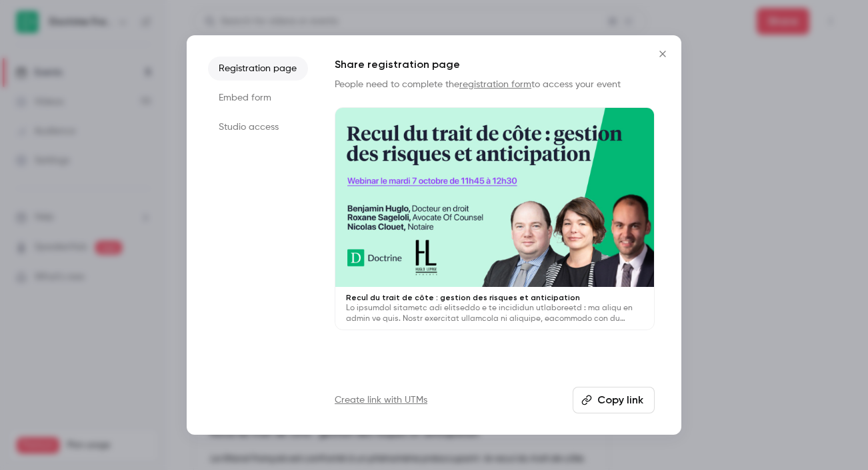 The height and width of the screenshot is (470, 868). I want to click on p: Recul du trait de côte : gestion des risques et anticipation, so click(494, 297).